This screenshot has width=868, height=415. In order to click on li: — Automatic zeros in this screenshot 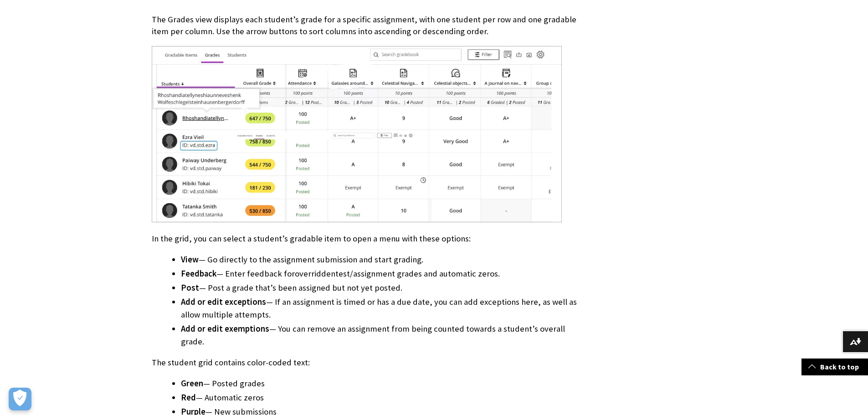, I will do `click(382, 397)`.